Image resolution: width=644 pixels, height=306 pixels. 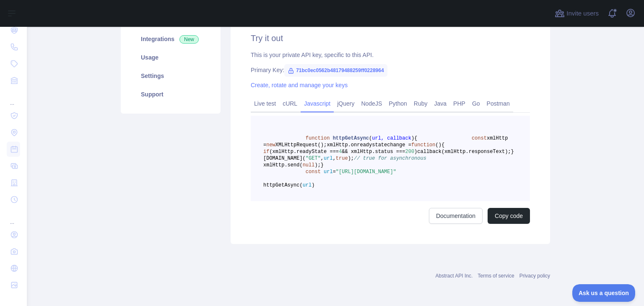 What do you see at coordinates (509, 216) in the screenshot?
I see `button: Copy code` at bounding box center [509, 216].